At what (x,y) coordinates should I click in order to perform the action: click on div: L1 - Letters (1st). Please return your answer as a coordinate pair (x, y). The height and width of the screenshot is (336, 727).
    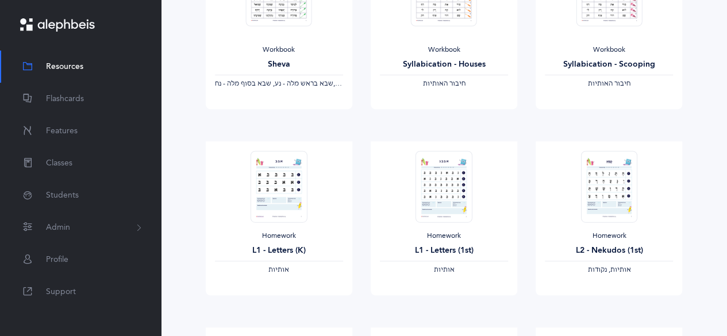
    Looking at the image, I should click on (443, 250).